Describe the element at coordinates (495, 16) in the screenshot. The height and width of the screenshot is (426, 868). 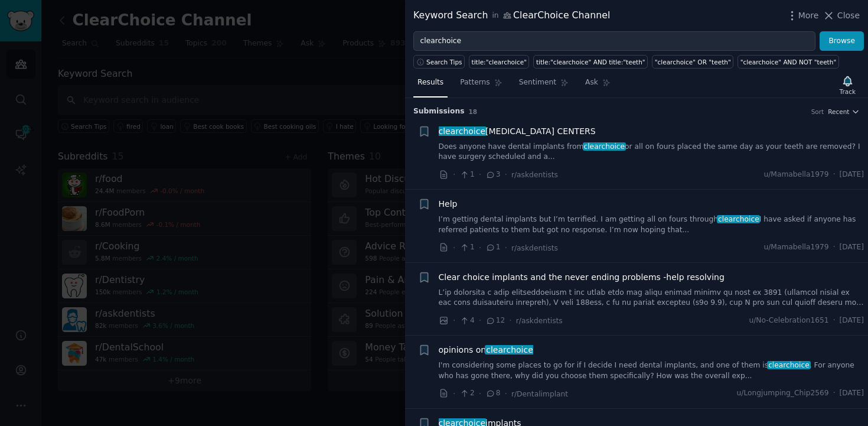
I see `span: in` at that location.